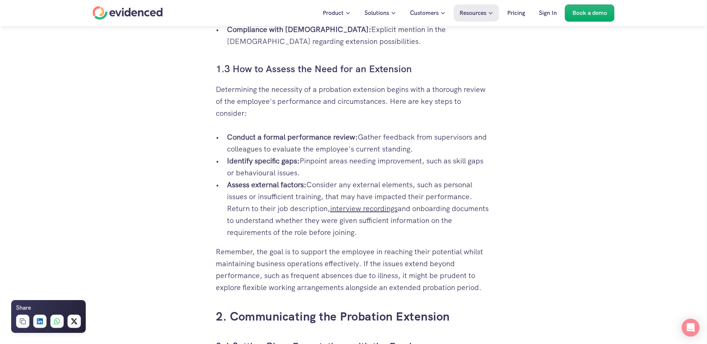 The width and height of the screenshot is (707, 344). Describe the element at coordinates (589, 13) in the screenshot. I see `a: Book a demo` at that location.